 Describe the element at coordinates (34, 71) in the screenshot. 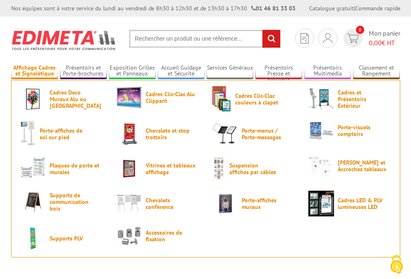

I see `a: Affichage Cadres et Signalétique` at that location.